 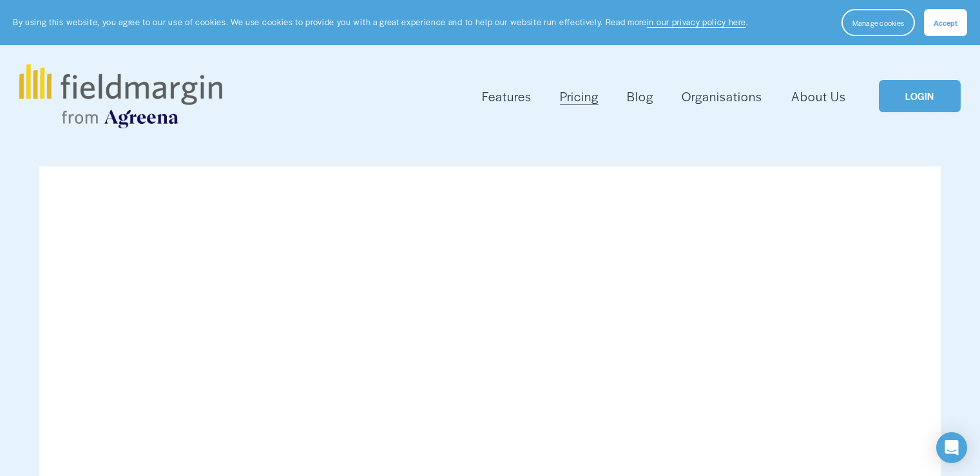 What do you see at coordinates (819, 96) in the screenshot?
I see `a: About Us` at bounding box center [819, 96].